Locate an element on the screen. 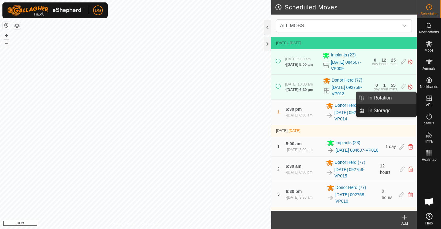 Image resolution: width=441 pixels, height=229 pixels. img: Gallagher Logo is located at coordinates (45, 10).